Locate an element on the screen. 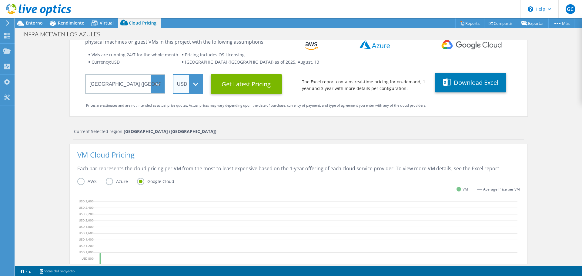 This screenshot has height=276, width=582. label: AWS is located at coordinates (92, 182).